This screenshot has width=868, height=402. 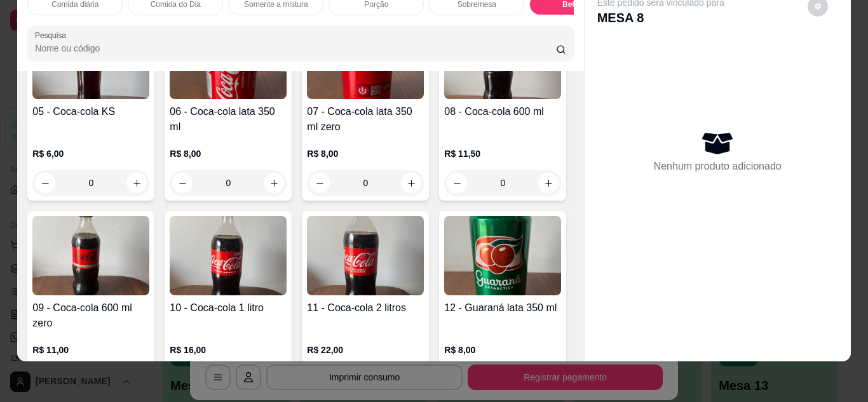 I want to click on p: R$ 11,50, so click(x=503, y=153).